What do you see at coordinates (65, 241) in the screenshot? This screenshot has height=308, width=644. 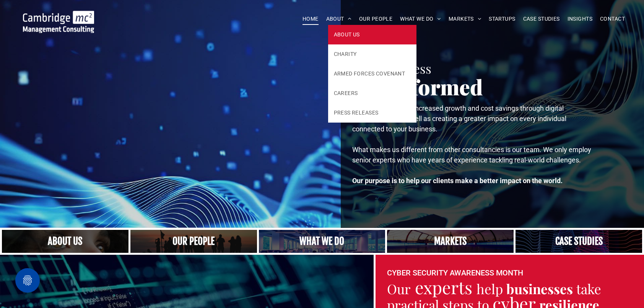 I see `a: Close up of woman's face, centered on her eyes, digital infrastructure` at bounding box center [65, 241].